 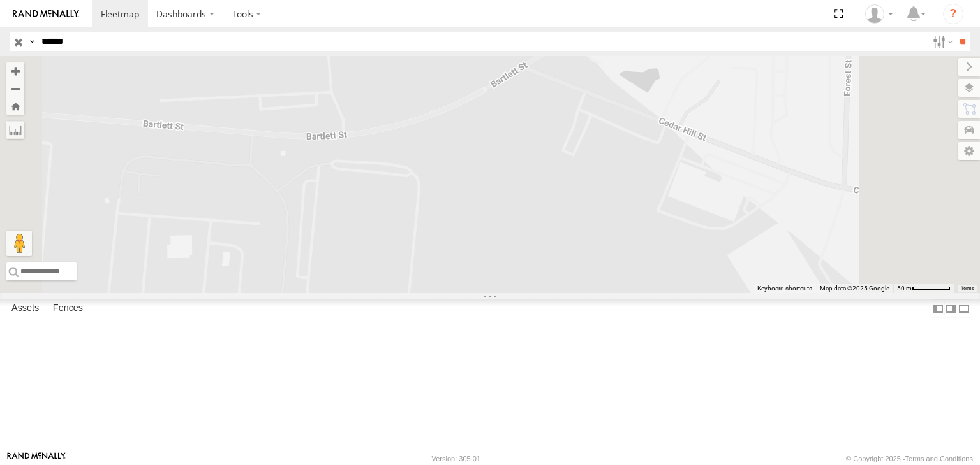 I want to click on button: Drag Pegman onto the map to open Street View, so click(x=19, y=243).